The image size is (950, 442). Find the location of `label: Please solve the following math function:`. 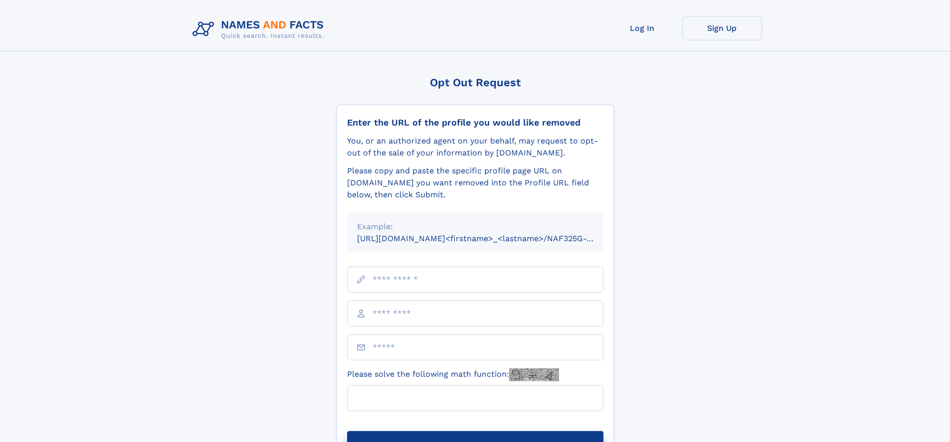

label: Please solve the following math function: is located at coordinates (453, 375).